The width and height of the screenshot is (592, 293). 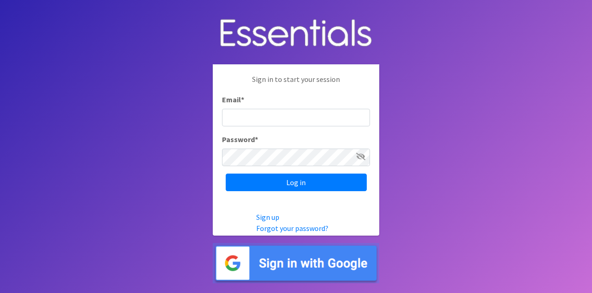 I want to click on img: Sign in with Google, so click(x=296, y=263).